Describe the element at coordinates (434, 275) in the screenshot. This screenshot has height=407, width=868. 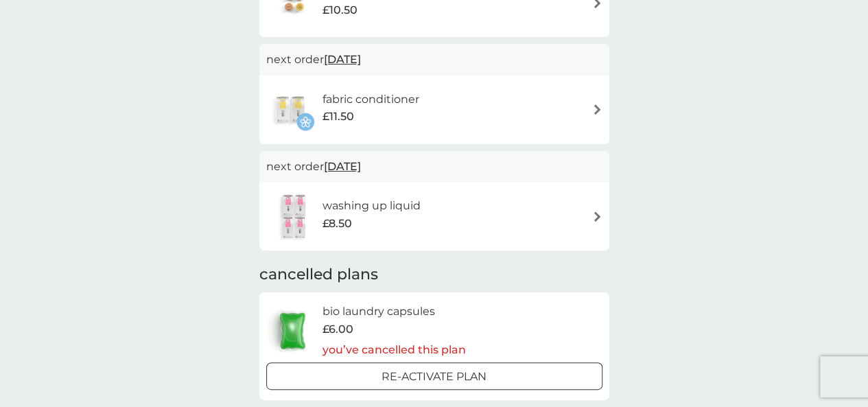
I see `h2: cancelled plans` at that location.